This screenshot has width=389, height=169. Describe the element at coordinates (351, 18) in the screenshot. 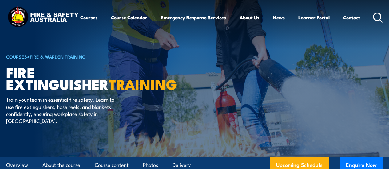

I see `a: Contact` at that location.